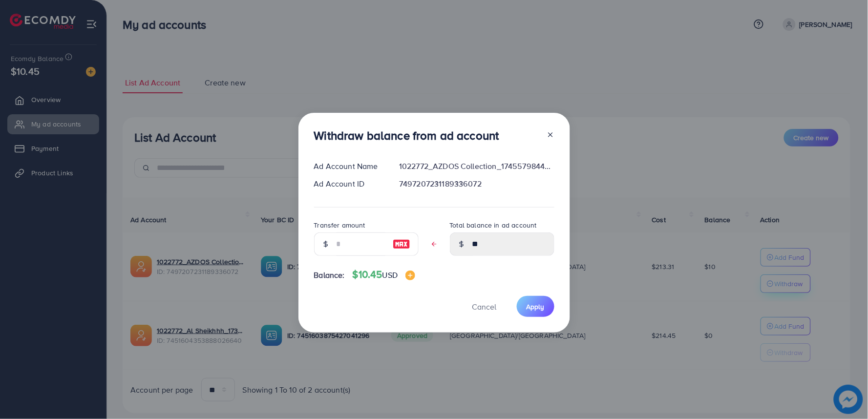 Image resolution: width=868 pixels, height=419 pixels. Describe the element at coordinates (384, 274) in the screenshot. I see `h4: $10.45` at that location.